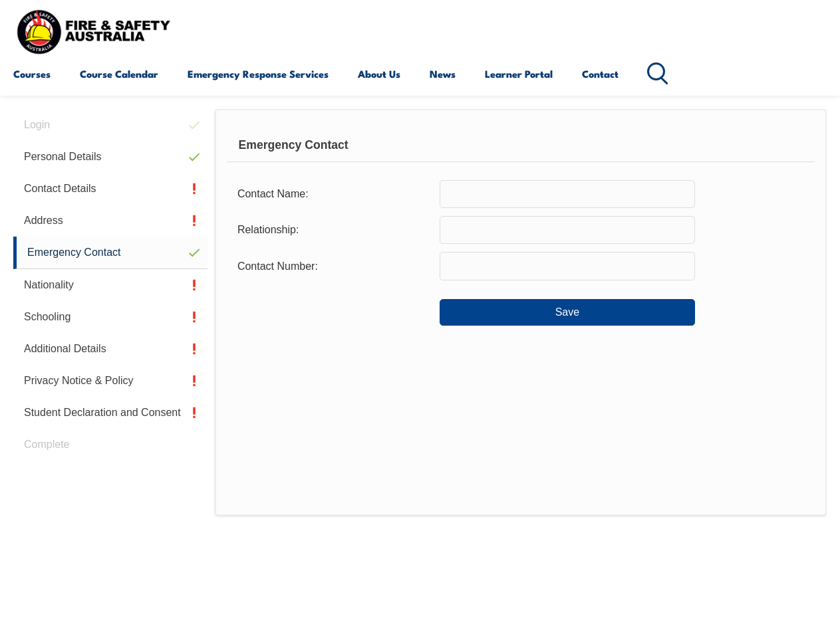 The height and width of the screenshot is (638, 840). What do you see at coordinates (518, 74) in the screenshot?
I see `a: Learner Portal` at bounding box center [518, 74].